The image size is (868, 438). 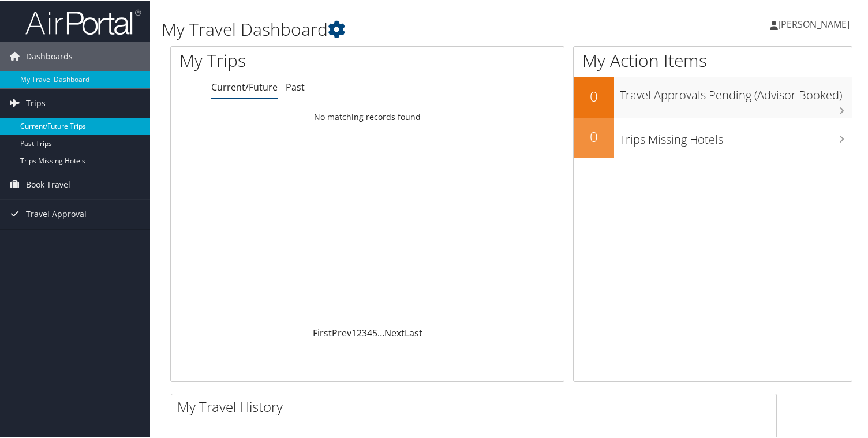 What do you see at coordinates (477, 406) in the screenshot?
I see `h2: My Travel History` at bounding box center [477, 406].